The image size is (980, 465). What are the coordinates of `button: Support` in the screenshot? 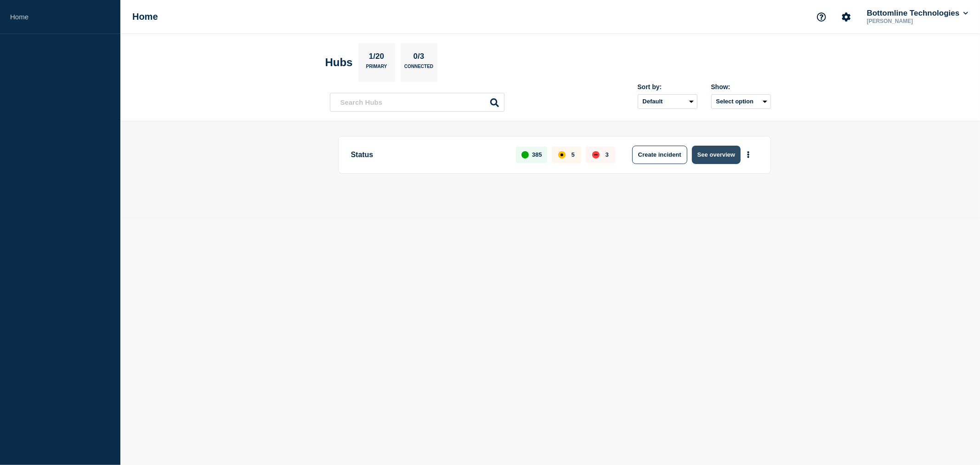 It's located at (822, 17).